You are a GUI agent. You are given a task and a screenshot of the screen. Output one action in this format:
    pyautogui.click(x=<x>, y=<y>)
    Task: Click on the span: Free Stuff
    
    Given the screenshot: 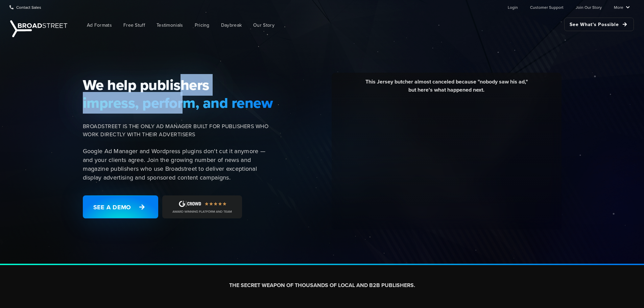 What is the action you would take?
    pyautogui.click(x=134, y=25)
    